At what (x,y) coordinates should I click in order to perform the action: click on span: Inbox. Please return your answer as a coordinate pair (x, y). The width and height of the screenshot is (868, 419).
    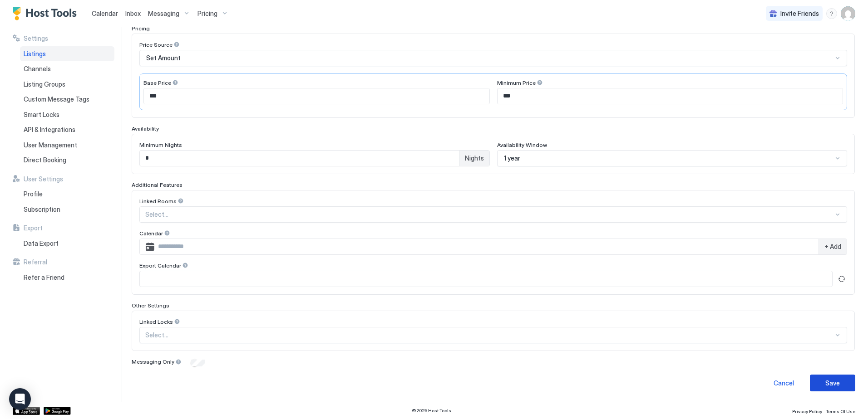
    Looking at the image, I should click on (133, 13).